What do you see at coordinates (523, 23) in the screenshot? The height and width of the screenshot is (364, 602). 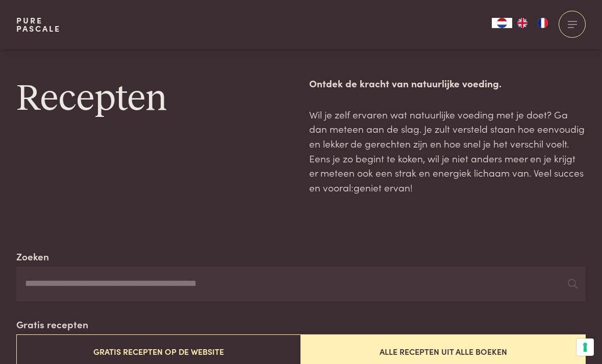 I see `a: EN` at bounding box center [523, 23].